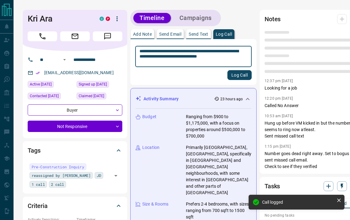  Describe the element at coordinates (224, 34) in the screenshot. I see `p: Log Call` at that location.